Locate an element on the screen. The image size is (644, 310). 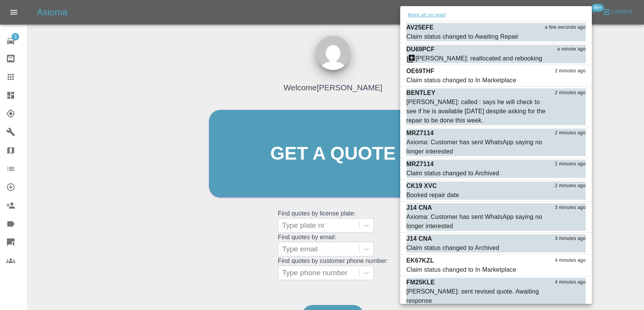
p: OE69THF is located at coordinates (420, 71).